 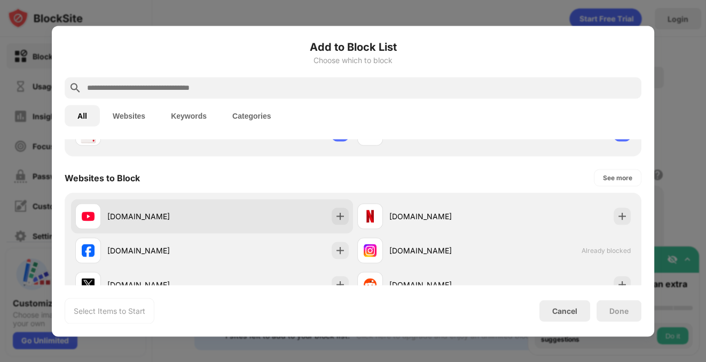 I want to click on button: Categories, so click(x=252, y=115).